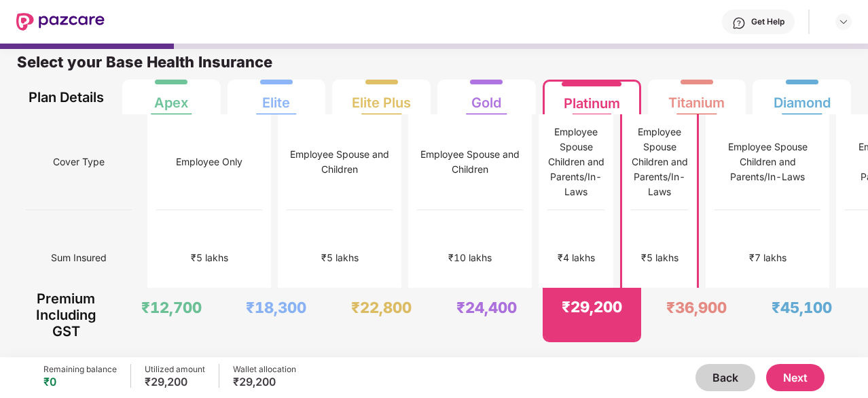 This screenshot has height=398, width=868. What do you see at coordinates (696, 308) in the screenshot?
I see `div: ₹36,900` at bounding box center [696, 308].